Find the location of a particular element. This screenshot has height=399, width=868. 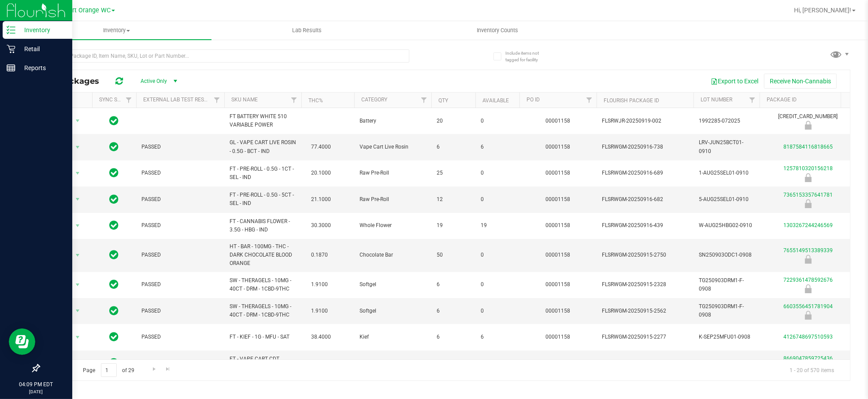

a: 4126748697510593 is located at coordinates (808, 337).